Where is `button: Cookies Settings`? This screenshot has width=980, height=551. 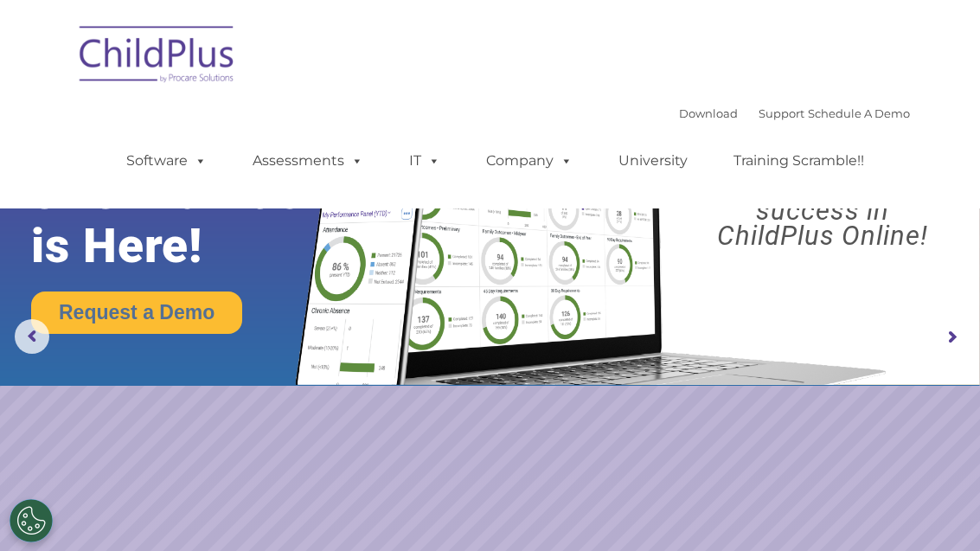
button: Cookies Settings is located at coordinates (32, 520).